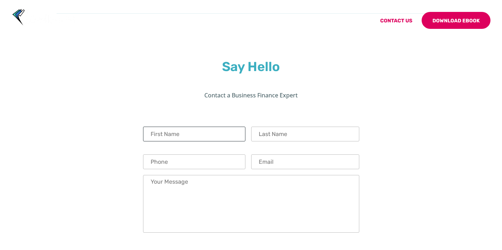 The image size is (502, 250). I want to click on a: Download Ebook, so click(456, 20).